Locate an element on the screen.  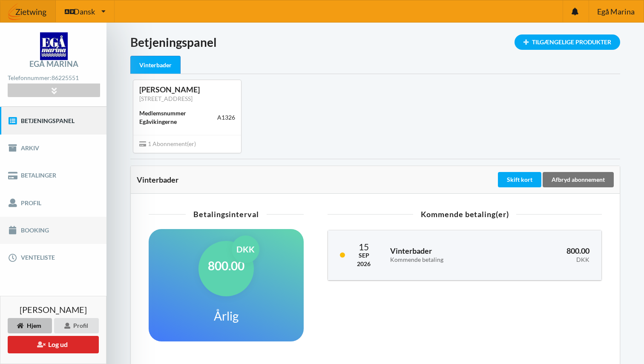
span: 1 Abonnement(er) is located at coordinates (167, 143).